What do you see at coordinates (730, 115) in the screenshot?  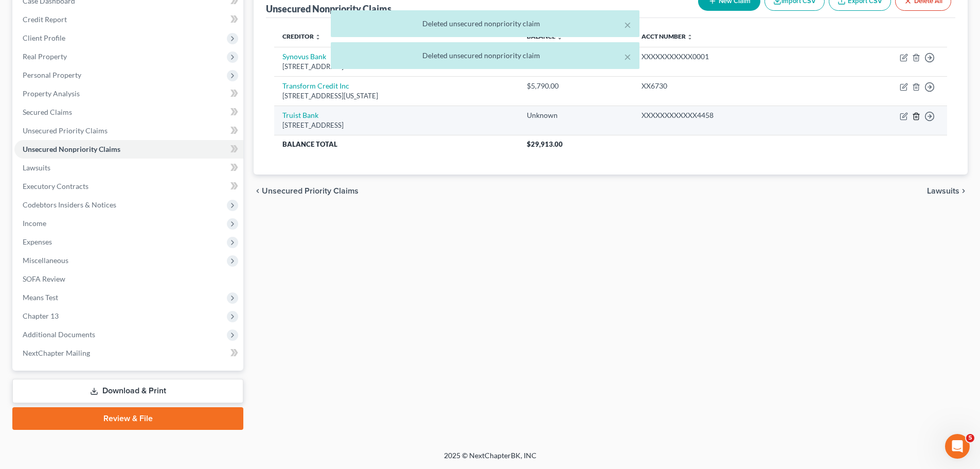 I see `div: XXXXXXXXXXXX4458` at bounding box center [730, 115].